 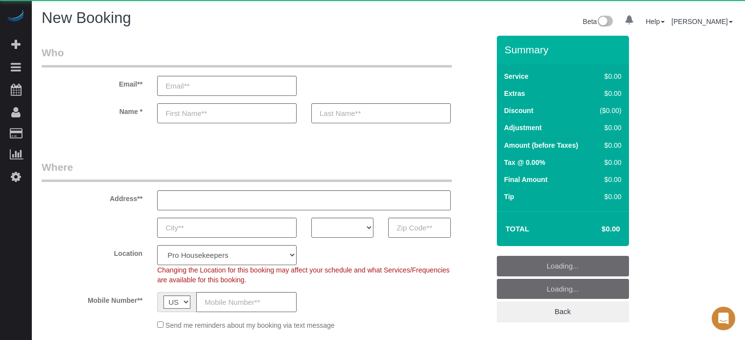 I want to click on a: Help, so click(x=655, y=22).